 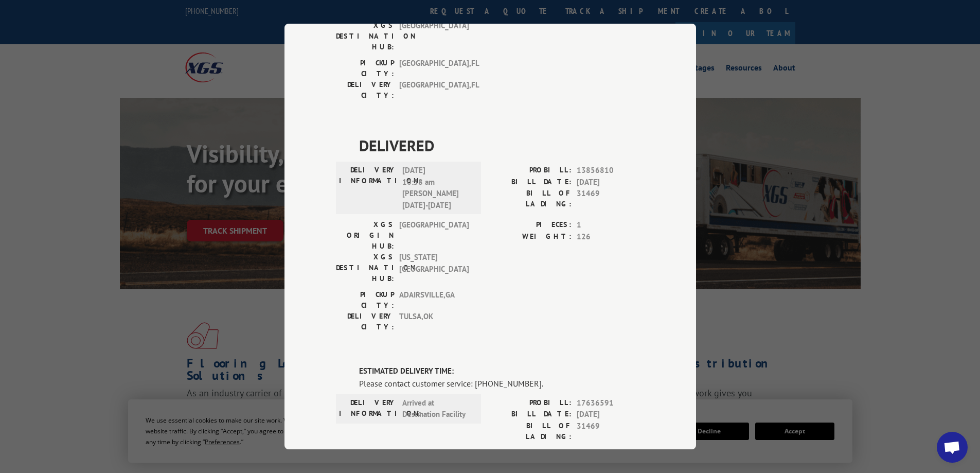 I want to click on span: Arrived at Destination Facility, so click(x=437, y=409).